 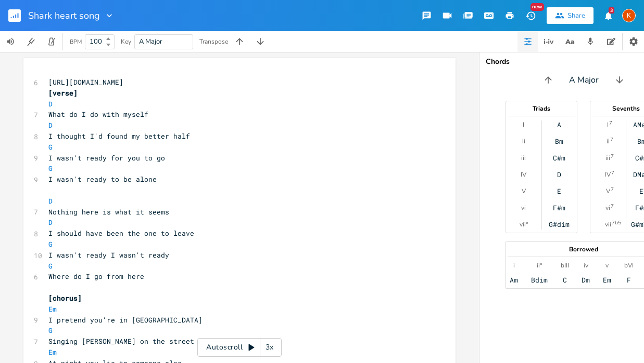 What do you see at coordinates (523, 224) in the screenshot?
I see `div: vii°` at bounding box center [523, 224].